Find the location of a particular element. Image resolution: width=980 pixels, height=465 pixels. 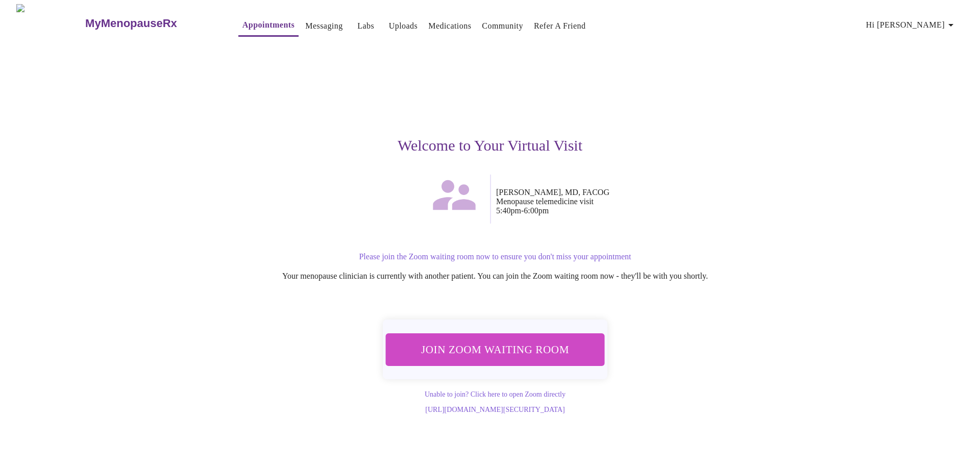

button: Labs is located at coordinates (366, 26).